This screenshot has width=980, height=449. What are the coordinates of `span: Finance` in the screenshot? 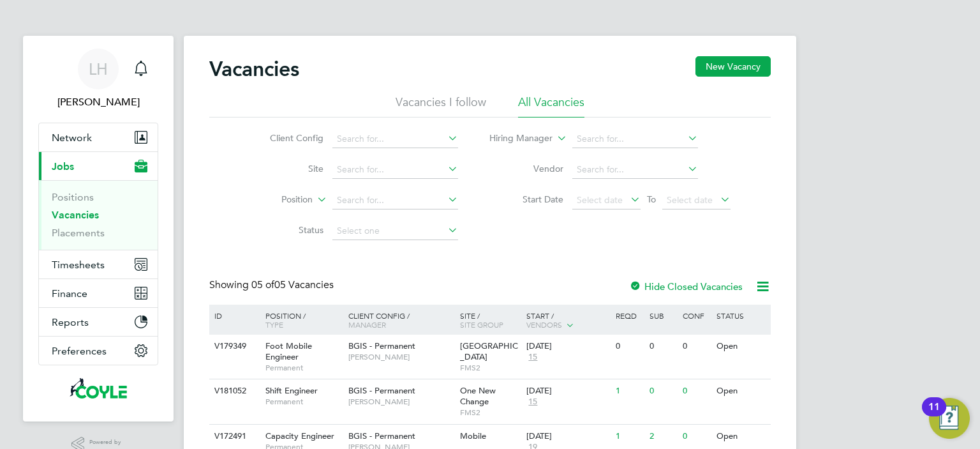 It's located at (70, 293).